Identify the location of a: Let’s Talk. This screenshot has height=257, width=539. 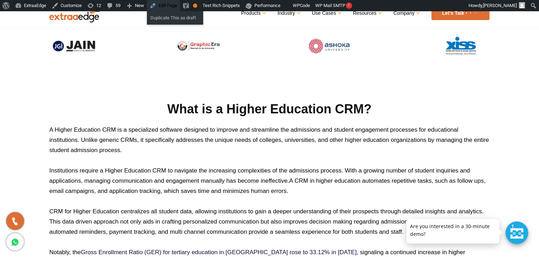
(460, 13).